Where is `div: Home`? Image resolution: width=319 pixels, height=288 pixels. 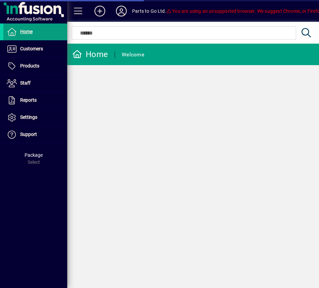 div: Home is located at coordinates (90, 54).